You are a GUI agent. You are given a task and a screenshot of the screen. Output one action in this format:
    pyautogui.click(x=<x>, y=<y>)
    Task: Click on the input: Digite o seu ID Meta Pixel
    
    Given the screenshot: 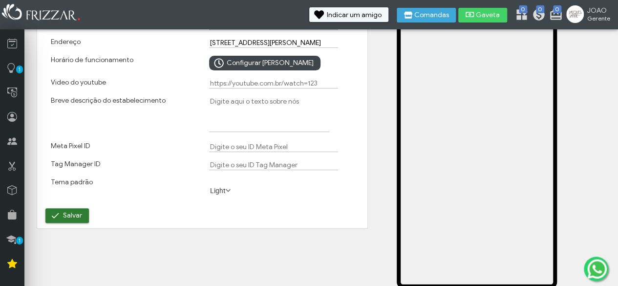 What is the action you would take?
    pyautogui.click(x=274, y=147)
    